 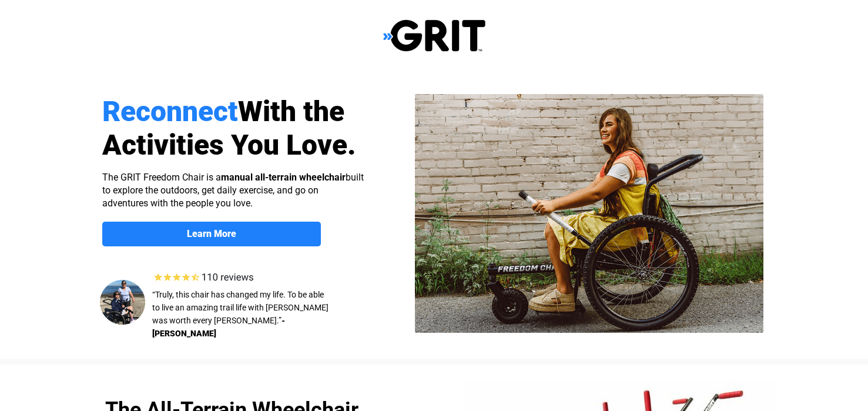 I want to click on span: Reconnect, so click(x=170, y=111).